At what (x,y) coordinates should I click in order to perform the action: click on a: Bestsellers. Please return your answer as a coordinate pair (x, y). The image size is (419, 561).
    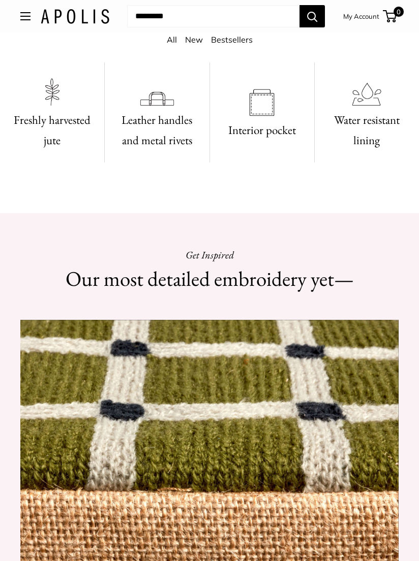
    Looking at the image, I should click on (232, 40).